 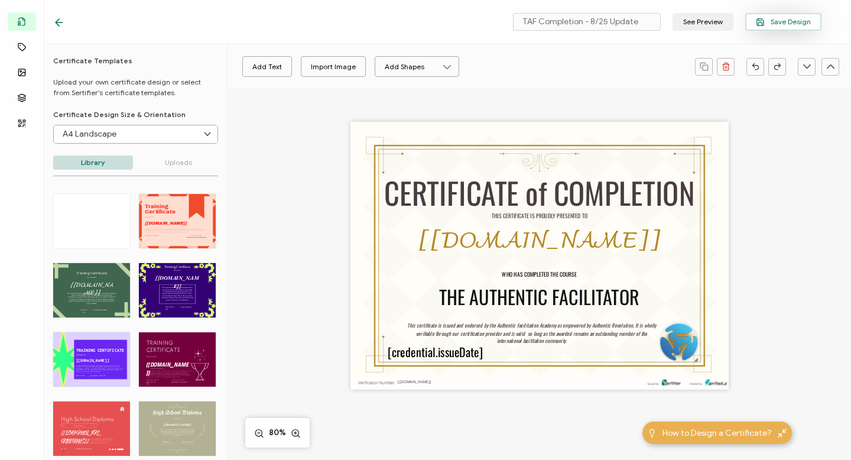 What do you see at coordinates (539, 274) in the screenshot?
I see `pre: WHO HAS COMPLETED THE COURSE` at bounding box center [539, 274].